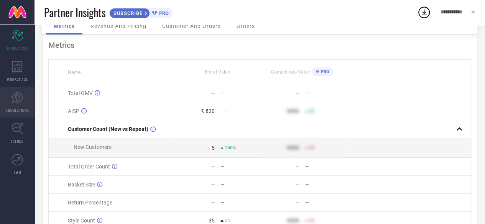 The height and width of the screenshot is (224, 485). I want to click on span: TRENDS, so click(17, 141).